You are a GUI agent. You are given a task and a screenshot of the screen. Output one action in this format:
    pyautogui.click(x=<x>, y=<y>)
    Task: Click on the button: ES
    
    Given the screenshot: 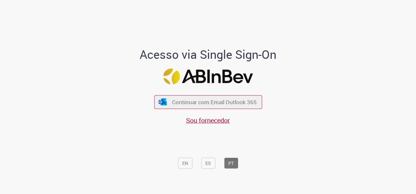 What is the action you would take?
    pyautogui.click(x=208, y=163)
    